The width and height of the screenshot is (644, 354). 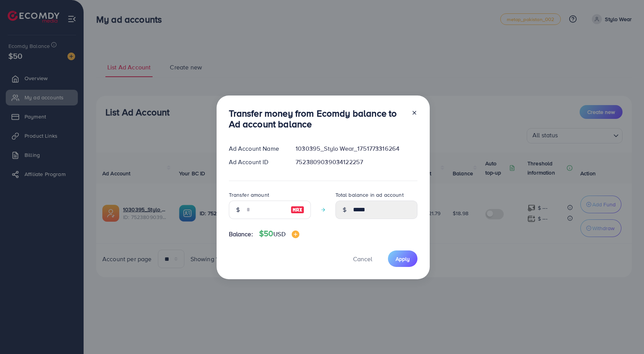 What do you see at coordinates (279, 234) in the screenshot?
I see `span: USD` at bounding box center [279, 234].